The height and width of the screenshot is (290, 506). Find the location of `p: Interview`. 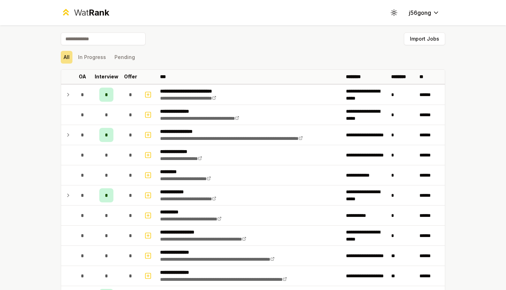

p: Interview is located at coordinates (106, 77).